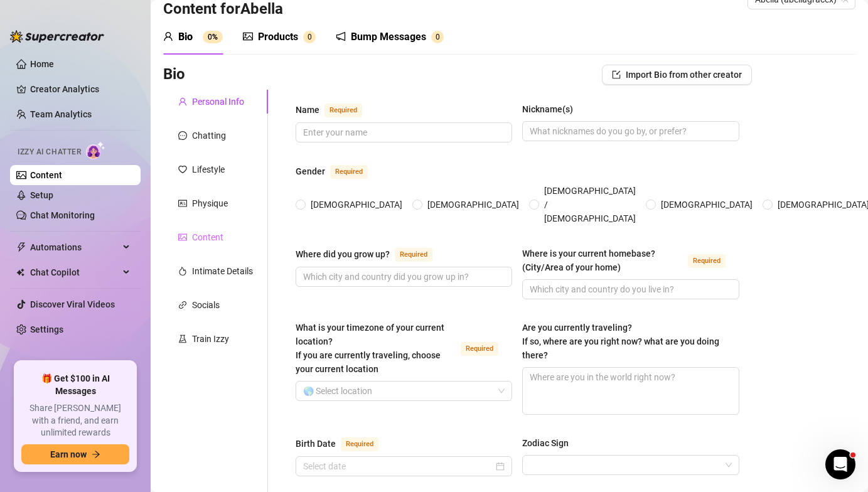 The width and height of the screenshot is (868, 492). What do you see at coordinates (210, 338) in the screenshot?
I see `div: Train Izzy` at bounding box center [210, 338].